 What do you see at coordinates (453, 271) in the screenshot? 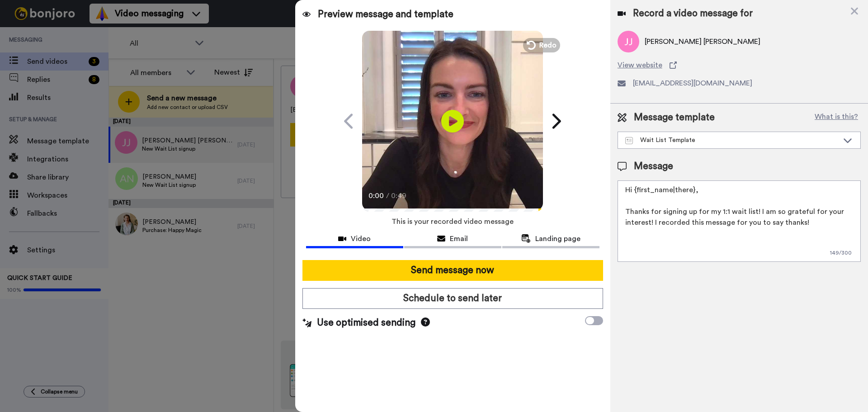
I see `button: Send message now` at bounding box center [453, 271].